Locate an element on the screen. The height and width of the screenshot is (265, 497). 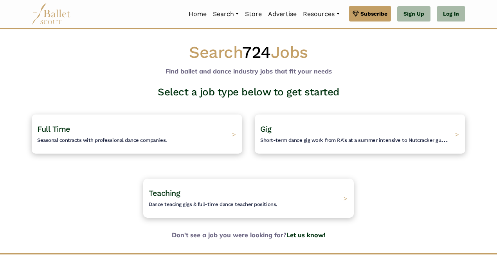
a: Advertise is located at coordinates (282, 14).